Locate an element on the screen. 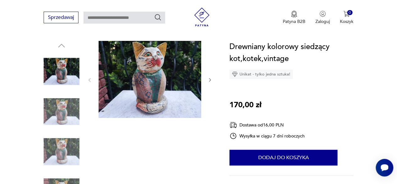 This screenshot has height=184, width=397. img: Ikona diamentu is located at coordinates (235, 74).